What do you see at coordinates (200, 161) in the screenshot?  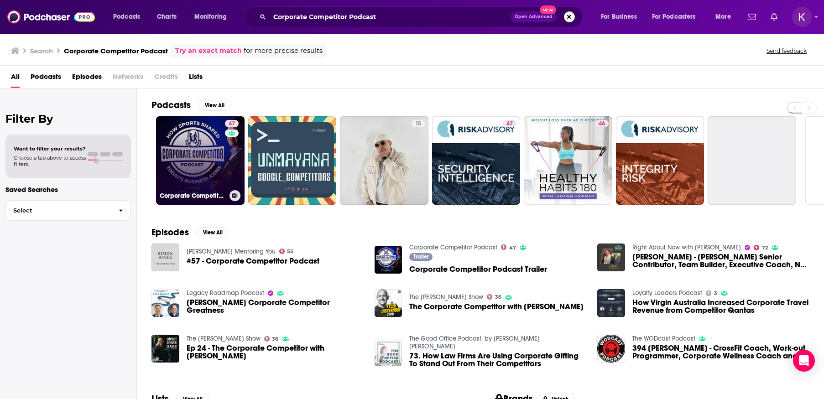 I see `a: 47Corporate Competitor Podcast` at bounding box center [200, 161].